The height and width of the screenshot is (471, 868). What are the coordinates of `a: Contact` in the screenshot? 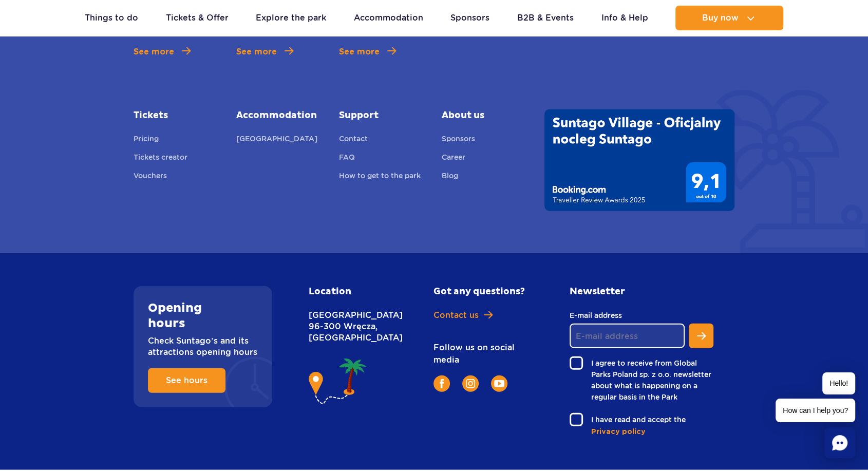 It's located at (353, 140).